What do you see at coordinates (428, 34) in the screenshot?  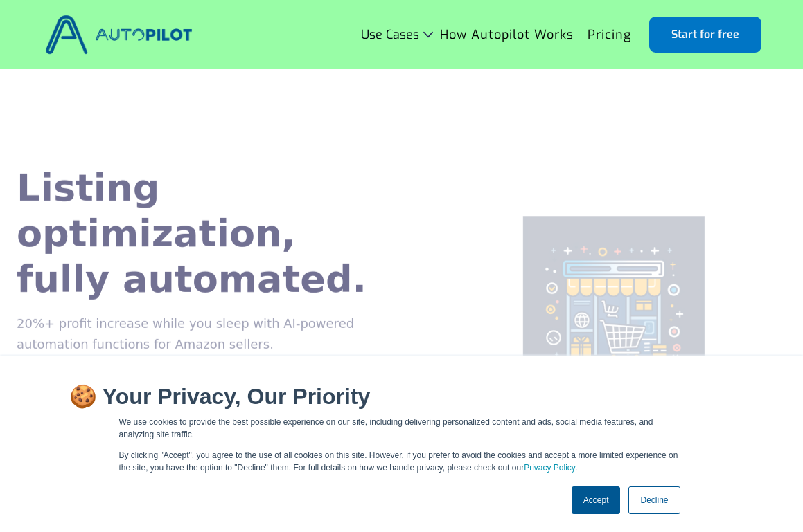 I see `img: Icon Rounded Chevron Dark - BRIX Templates` at bounding box center [428, 34].